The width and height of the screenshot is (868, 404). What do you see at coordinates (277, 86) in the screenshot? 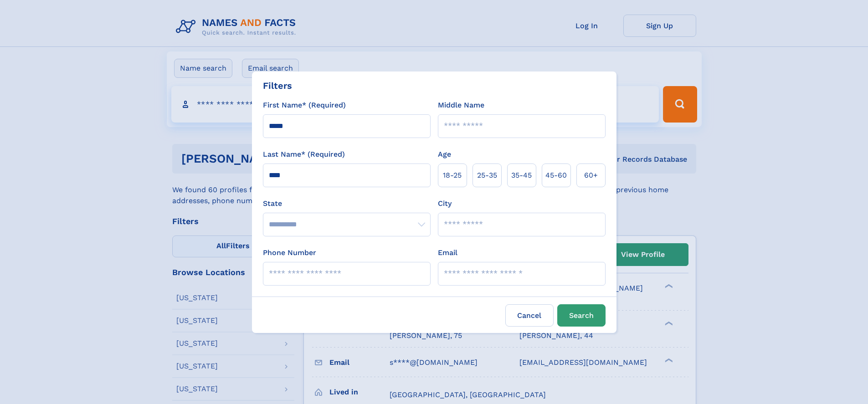
I see `div: Filters` at bounding box center [277, 86].